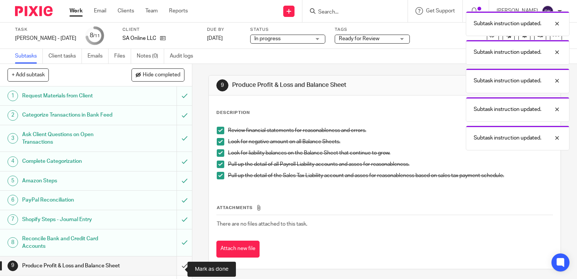  What do you see at coordinates (13, 162) in the screenshot?
I see `div: 4` at bounding box center [13, 162].